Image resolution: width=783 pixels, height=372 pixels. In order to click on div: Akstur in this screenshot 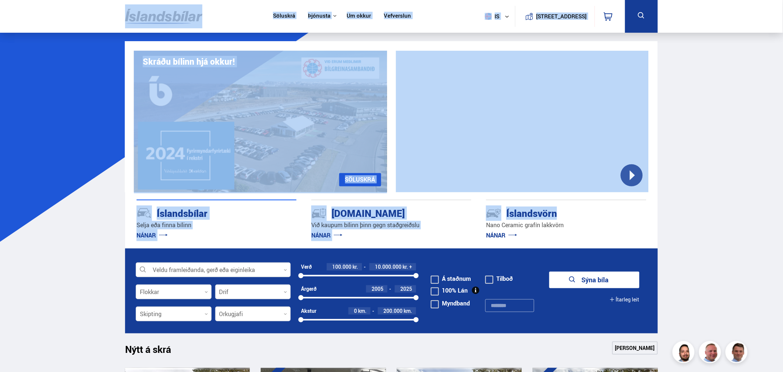, I will do `click(309, 311)`.